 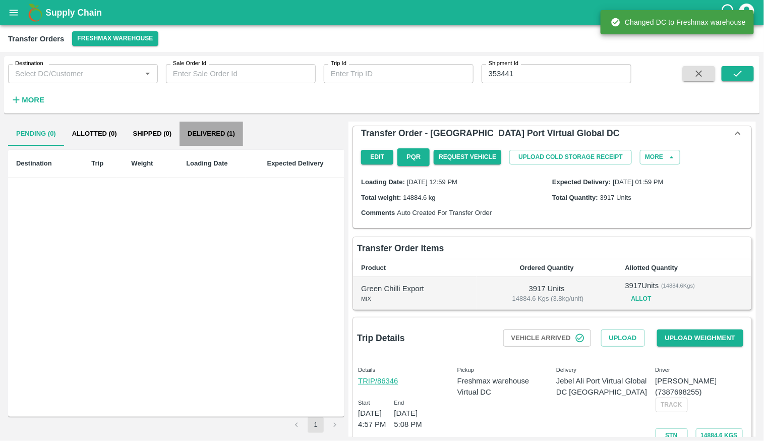 I want to click on button: Select DC, so click(x=115, y=38).